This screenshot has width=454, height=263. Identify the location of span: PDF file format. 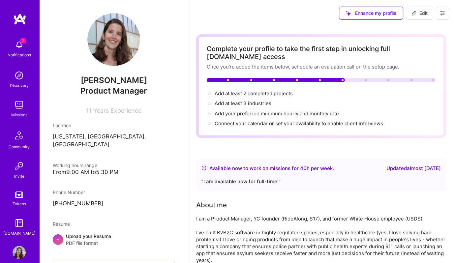
(88, 243).